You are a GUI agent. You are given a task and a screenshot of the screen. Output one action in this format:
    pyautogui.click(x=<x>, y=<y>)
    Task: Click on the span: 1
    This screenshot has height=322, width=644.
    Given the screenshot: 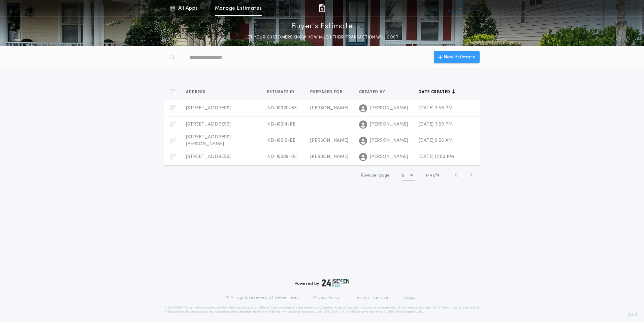 What is the action you would take?
    pyautogui.click(x=427, y=176)
    